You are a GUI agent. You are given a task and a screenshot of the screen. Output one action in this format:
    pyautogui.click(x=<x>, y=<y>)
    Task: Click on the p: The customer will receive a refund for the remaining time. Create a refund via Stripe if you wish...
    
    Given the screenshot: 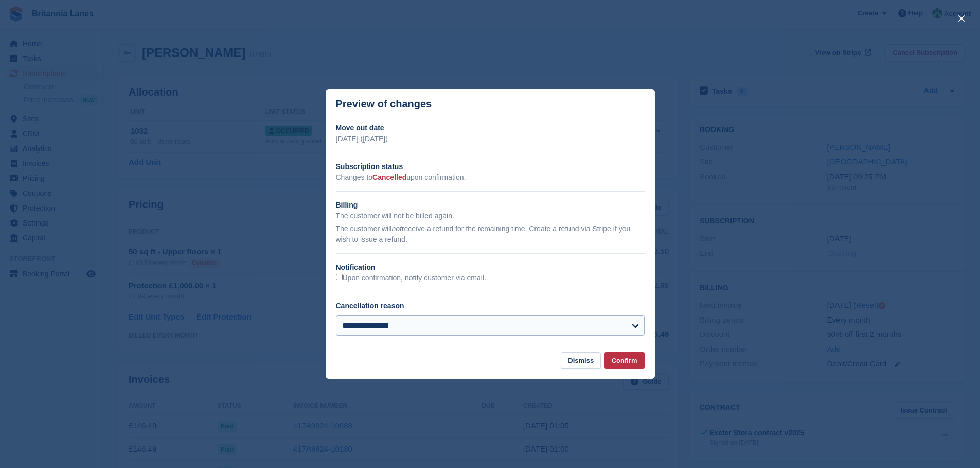 What is the action you would take?
    pyautogui.click(x=490, y=234)
    